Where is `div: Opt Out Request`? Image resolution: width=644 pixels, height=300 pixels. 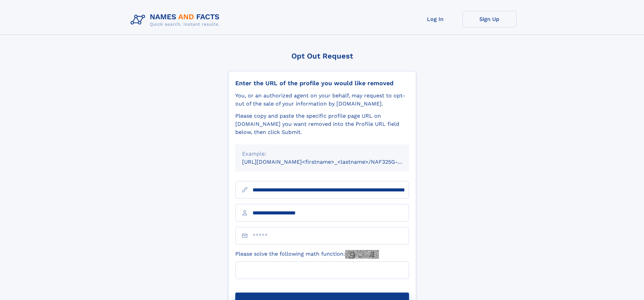 div: Opt Out Request is located at coordinates (322, 56).